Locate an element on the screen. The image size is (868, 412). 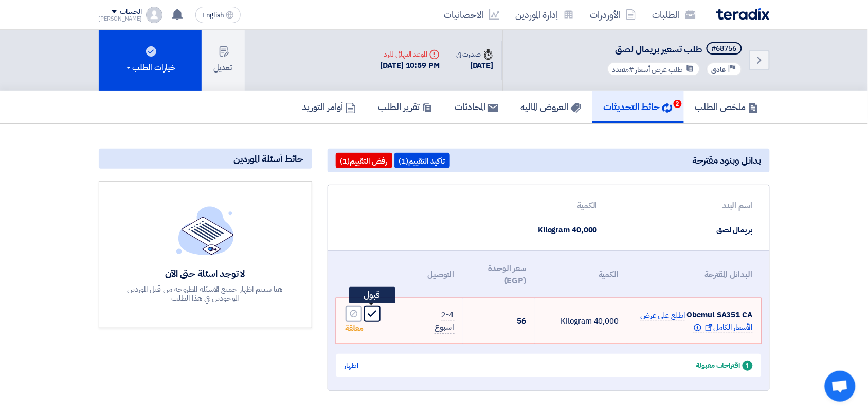
span: English is located at coordinates (213, 16).